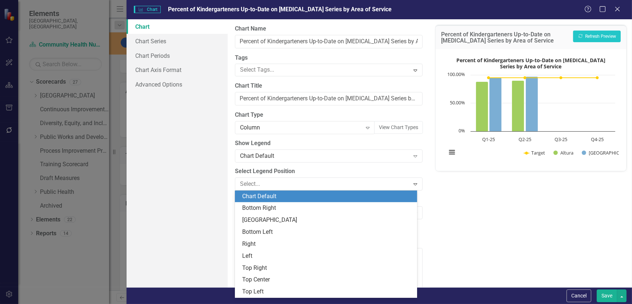  Describe the element at coordinates (496, 105) in the screenshot. I see `path: Q1-25, 94.95. Englewood.` at that location.